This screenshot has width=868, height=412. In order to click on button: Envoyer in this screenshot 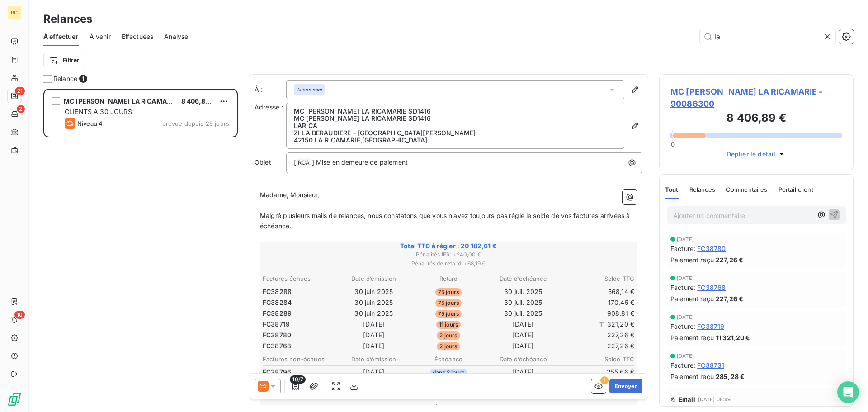, I will do `click(625, 386)`.